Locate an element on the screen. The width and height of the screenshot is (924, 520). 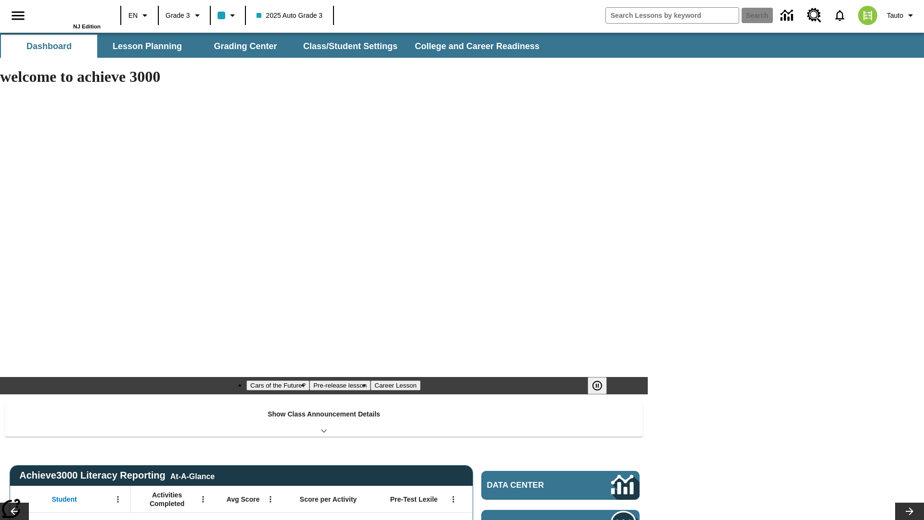
input: search field is located at coordinates (672, 15).